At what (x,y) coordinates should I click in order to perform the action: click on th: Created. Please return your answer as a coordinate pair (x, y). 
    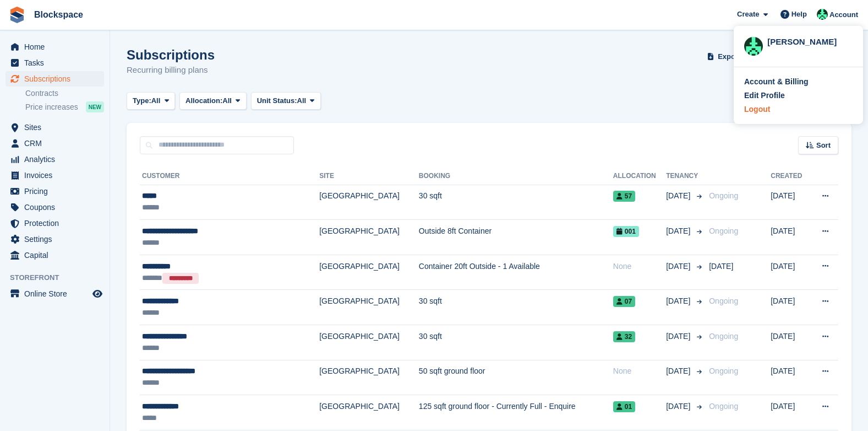
    Looking at the image, I should click on (790, 176).